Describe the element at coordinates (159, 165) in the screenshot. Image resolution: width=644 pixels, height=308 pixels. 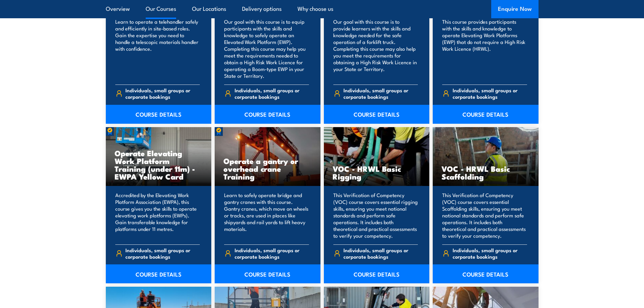
I see `h3: Operate Elevating Work Platform Training (under 11m) - EWPA Yellow Card` at that location.